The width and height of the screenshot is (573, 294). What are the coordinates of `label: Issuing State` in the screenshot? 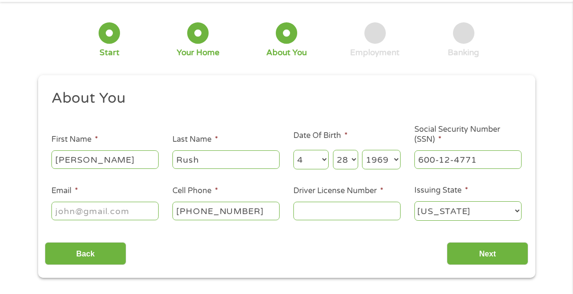 It's located at (441, 190).